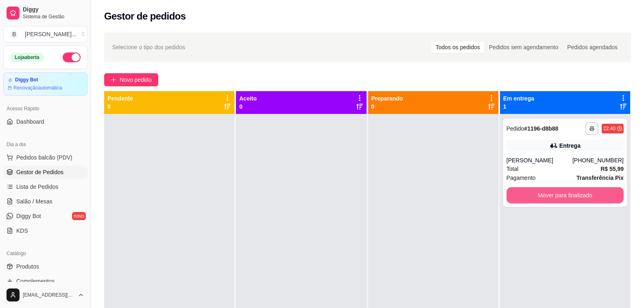 The image size is (644, 308). Describe the element at coordinates (72, 58) in the screenshot. I see `button: Alterar Status` at that location.